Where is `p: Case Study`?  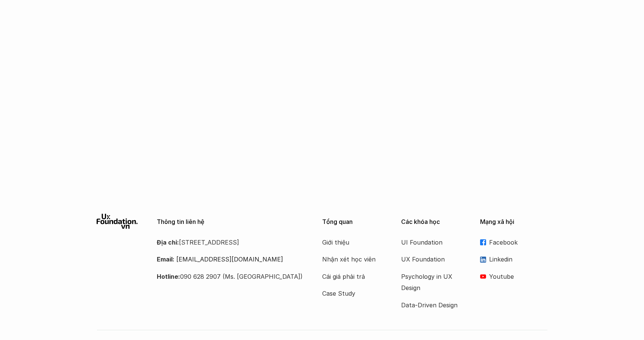
p: Case Study is located at coordinates (352, 294).